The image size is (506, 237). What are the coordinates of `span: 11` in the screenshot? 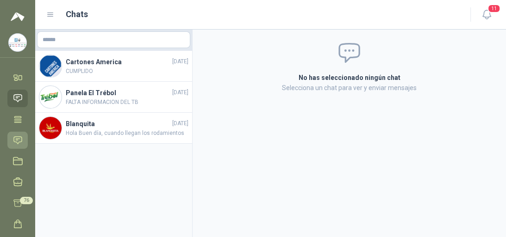 It's located at (494, 8).